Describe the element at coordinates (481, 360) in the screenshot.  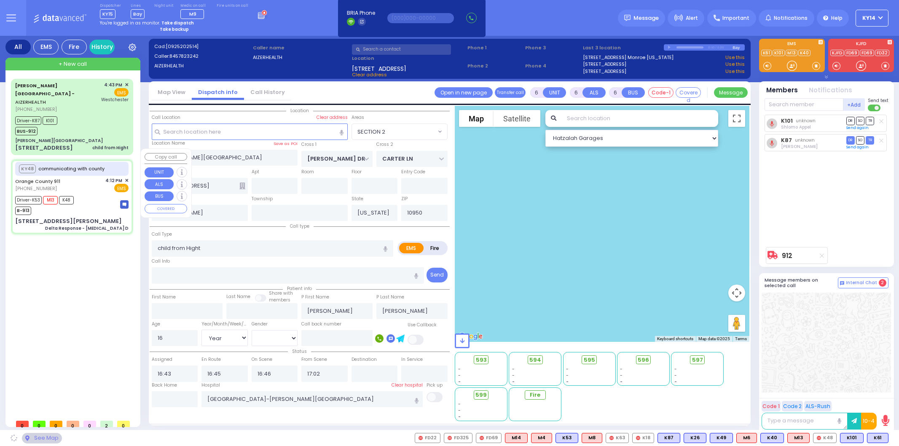
I see `span: 593` at that location.